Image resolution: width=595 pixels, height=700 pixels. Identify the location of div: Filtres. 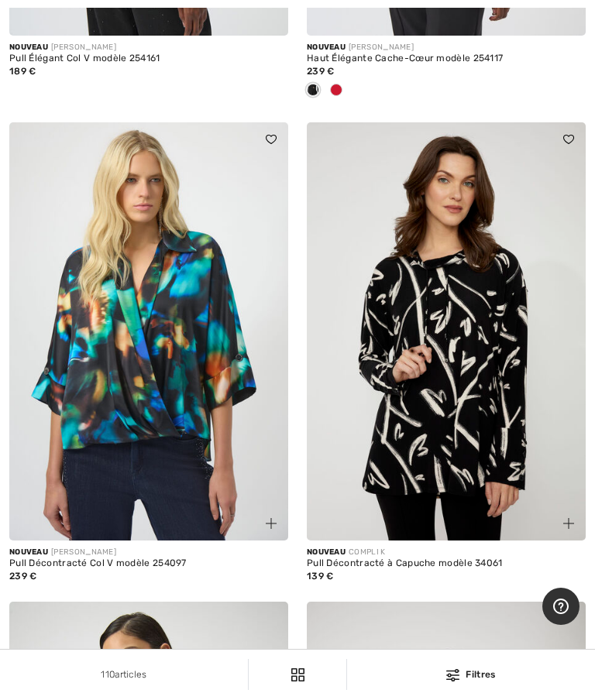
(471, 674).